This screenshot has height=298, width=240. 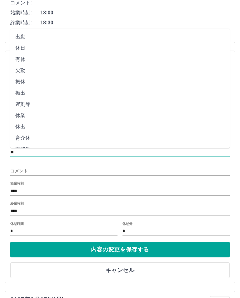 I want to click on label: 始業時刻, so click(x=17, y=183).